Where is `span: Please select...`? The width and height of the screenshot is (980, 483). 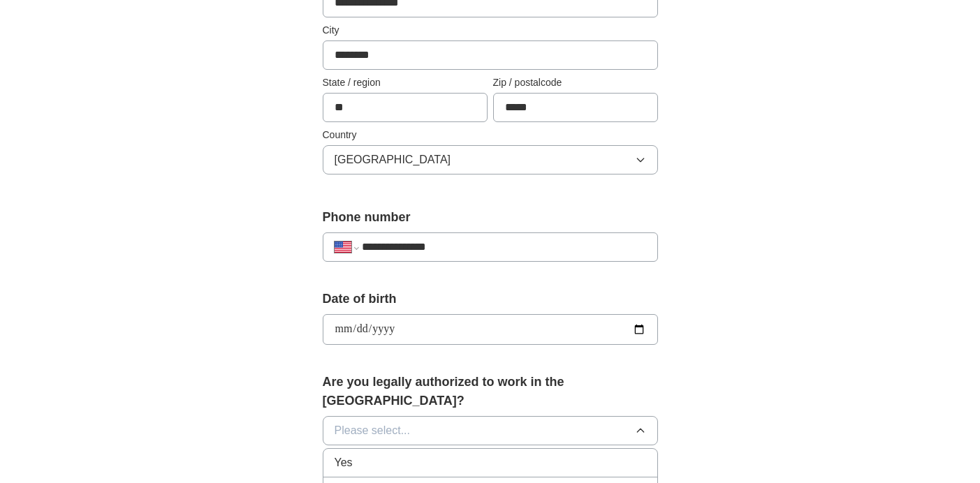
span: Please select... is located at coordinates (373, 430).